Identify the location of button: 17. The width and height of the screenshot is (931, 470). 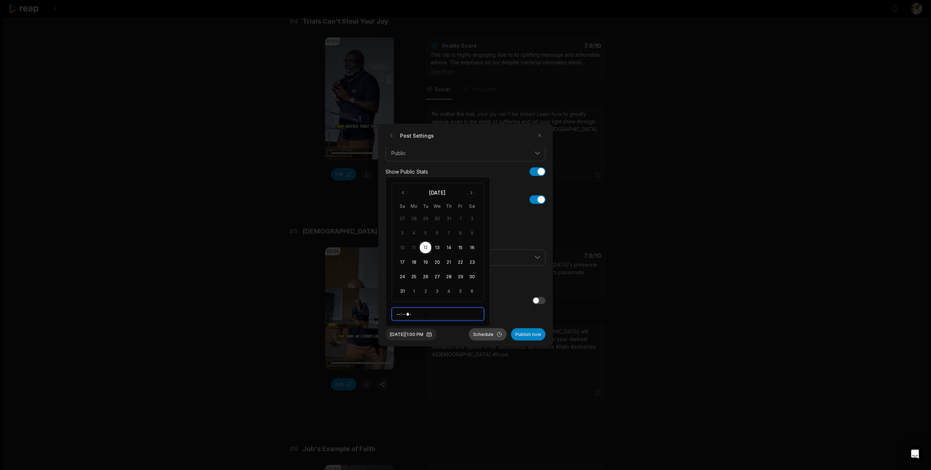
(402, 262).